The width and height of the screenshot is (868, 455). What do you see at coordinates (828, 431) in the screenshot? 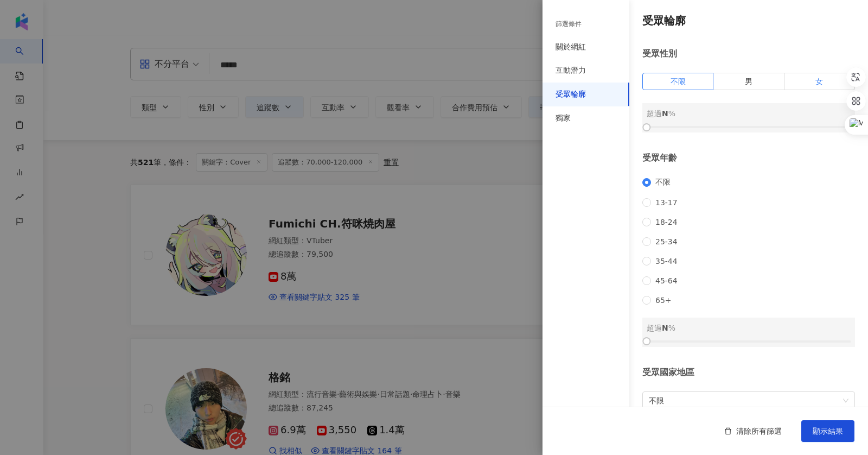
I see `button: 顯示結果` at bounding box center [828, 431].